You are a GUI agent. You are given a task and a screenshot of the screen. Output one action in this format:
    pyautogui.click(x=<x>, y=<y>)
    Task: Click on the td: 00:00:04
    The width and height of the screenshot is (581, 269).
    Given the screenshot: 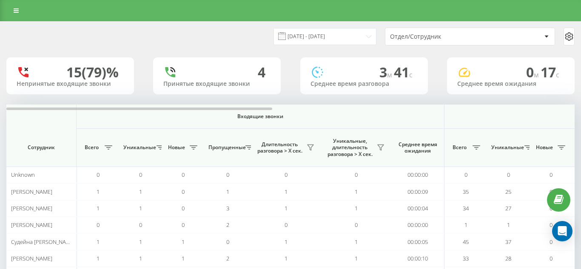 What is the action you would take?
    pyautogui.click(x=418, y=209)
    